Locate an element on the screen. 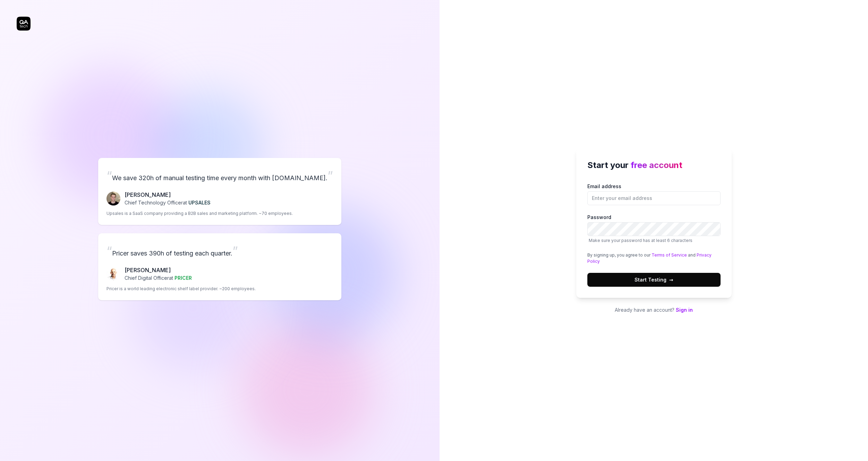 This screenshot has width=868, height=461. p: Upsales is a SaaS company providing a B2B sales and marketing platform. ~70 employees. is located at coordinates (200, 213).